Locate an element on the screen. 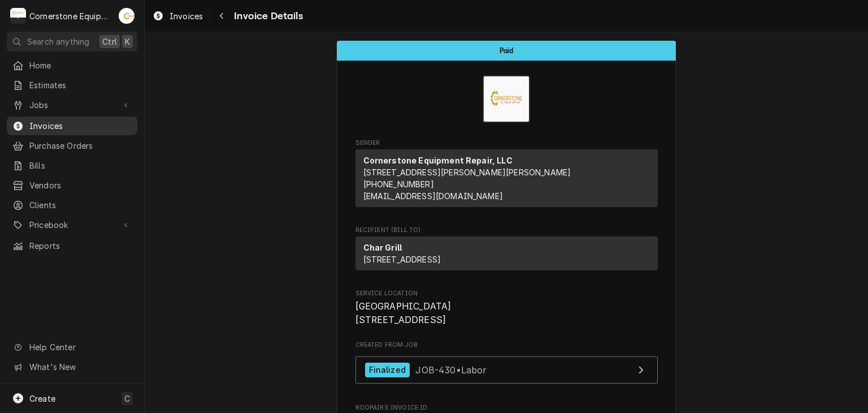 The height and width of the screenshot is (413, 868). img: Logo is located at coordinates (506, 99).